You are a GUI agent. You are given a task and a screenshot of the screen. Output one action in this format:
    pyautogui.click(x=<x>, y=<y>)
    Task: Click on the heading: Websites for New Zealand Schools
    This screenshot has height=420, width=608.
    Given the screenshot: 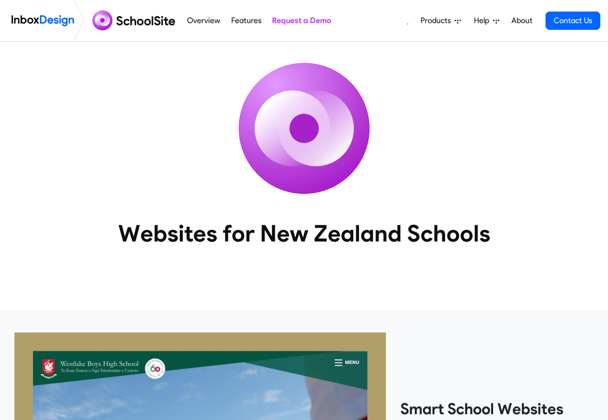 What is the action you would take?
    pyautogui.click(x=304, y=233)
    